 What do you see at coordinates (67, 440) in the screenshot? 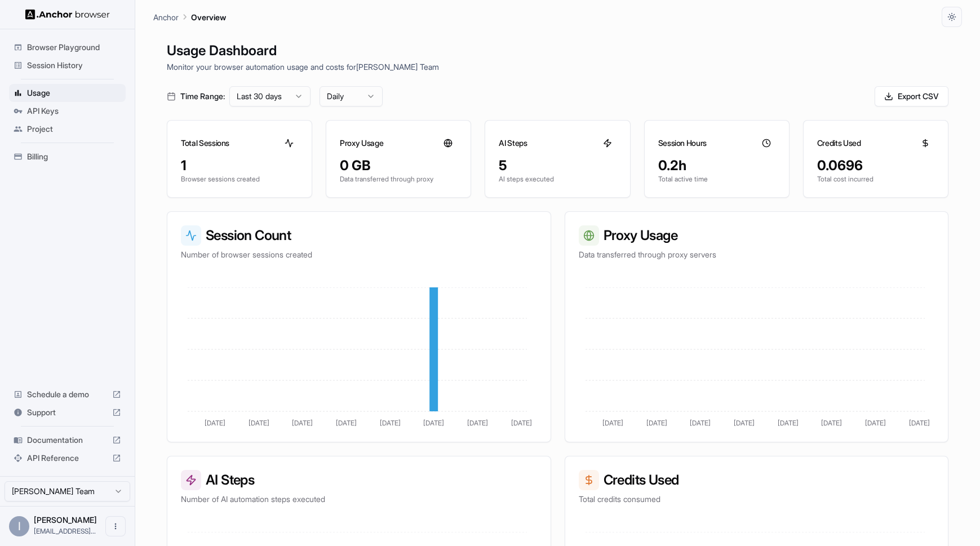
I see `div: Documentation` at bounding box center [67, 440].